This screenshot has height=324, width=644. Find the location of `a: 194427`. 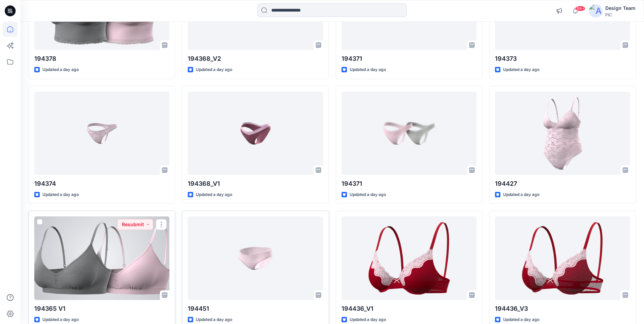

a: 194427 is located at coordinates (563, 133).